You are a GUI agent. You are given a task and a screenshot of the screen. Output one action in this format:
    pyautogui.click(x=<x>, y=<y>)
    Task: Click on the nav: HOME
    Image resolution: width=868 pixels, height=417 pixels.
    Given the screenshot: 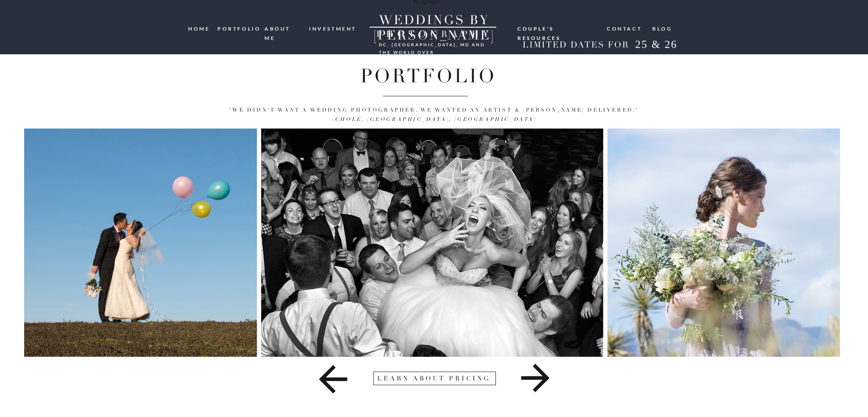 What is the action you would take?
    pyautogui.click(x=199, y=29)
    